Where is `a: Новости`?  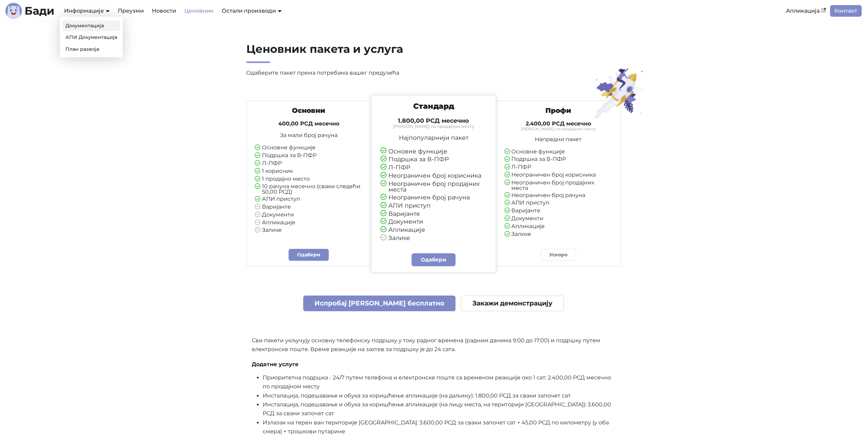 a: Новости is located at coordinates (164, 11).